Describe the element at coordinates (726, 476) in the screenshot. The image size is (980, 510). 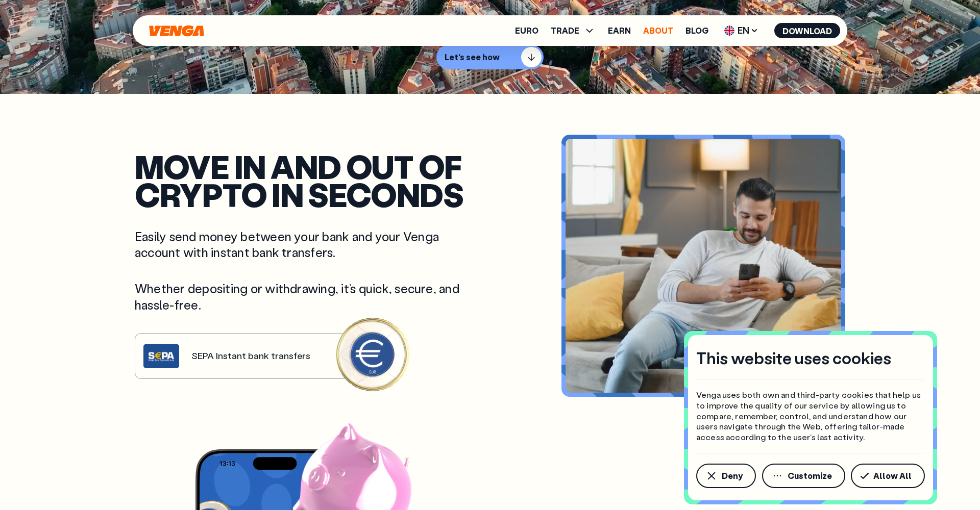
I see `button: Deny` at that location.